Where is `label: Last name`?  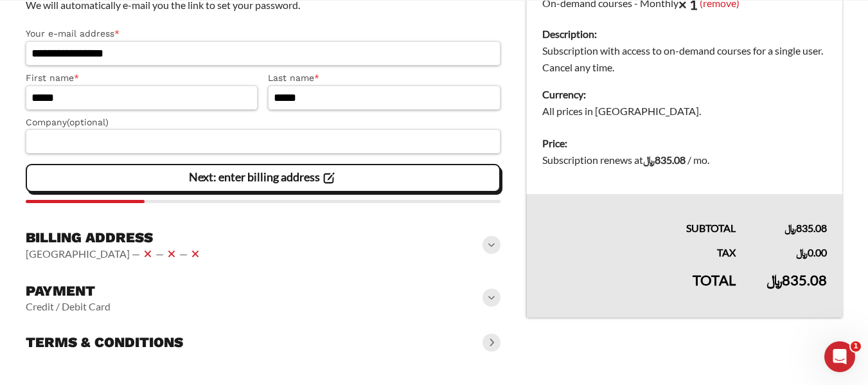 label: Last name is located at coordinates (384, 78).